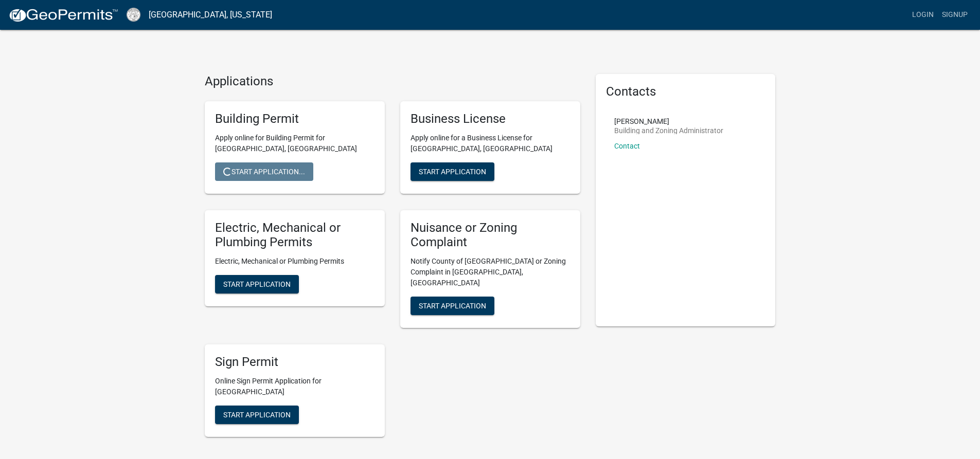 The width and height of the screenshot is (980, 459). What do you see at coordinates (490, 118) in the screenshot?
I see `h5: Business License` at bounding box center [490, 118].